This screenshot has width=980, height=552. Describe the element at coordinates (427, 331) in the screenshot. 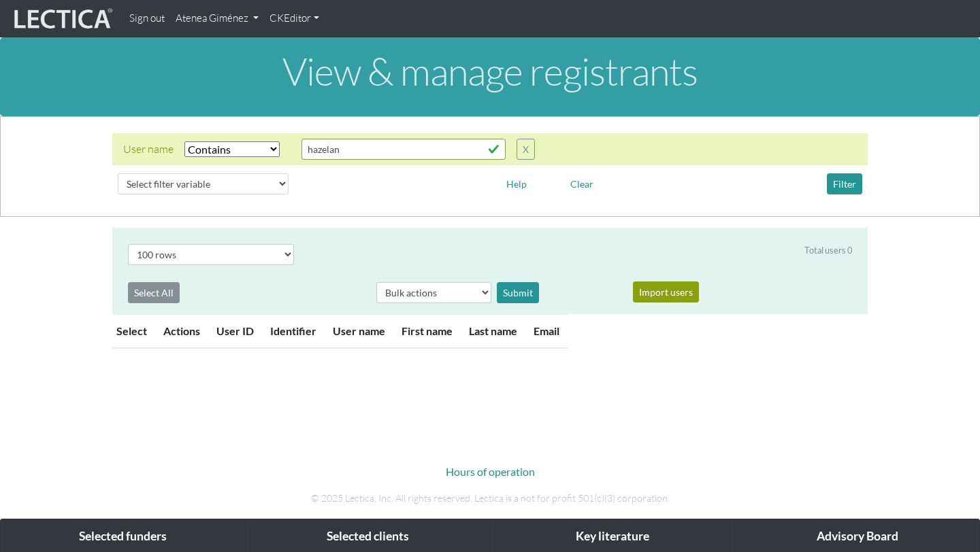

I see `th: First name` at that location.